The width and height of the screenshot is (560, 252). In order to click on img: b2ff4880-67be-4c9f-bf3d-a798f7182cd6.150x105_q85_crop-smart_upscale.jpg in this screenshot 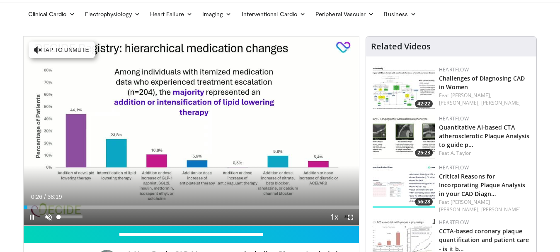, I will do `click(404, 185)`.